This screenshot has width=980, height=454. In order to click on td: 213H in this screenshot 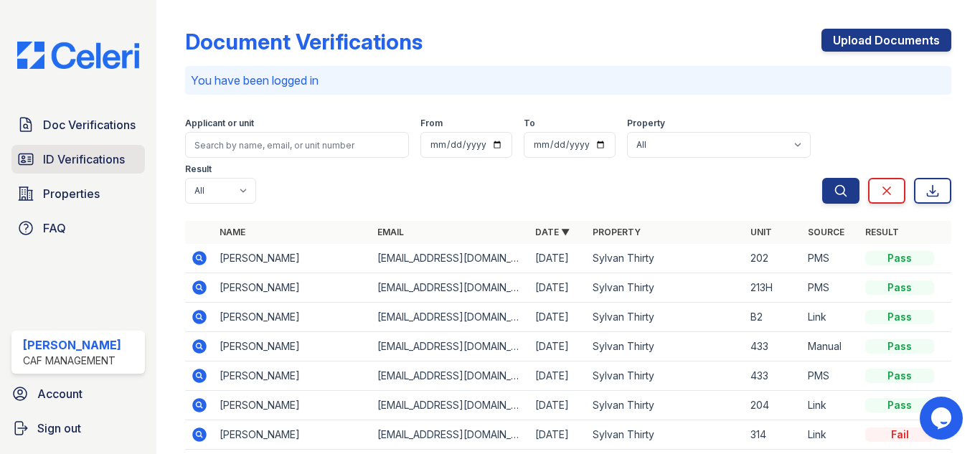, I will do `click(773, 288)`.